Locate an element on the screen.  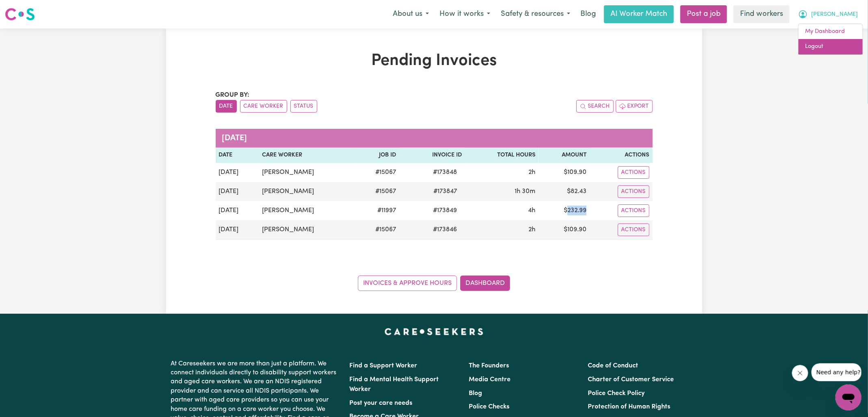
th: Actions is located at coordinates (621, 155).